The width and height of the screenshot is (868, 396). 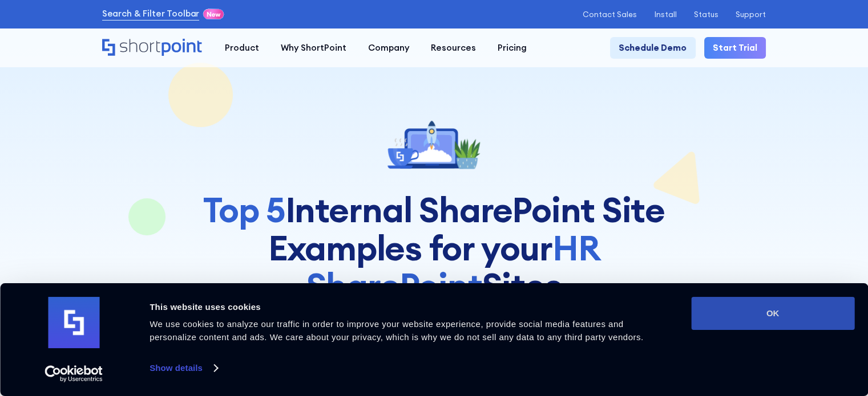 What do you see at coordinates (73, 323) in the screenshot?
I see `img: logo` at bounding box center [73, 323].